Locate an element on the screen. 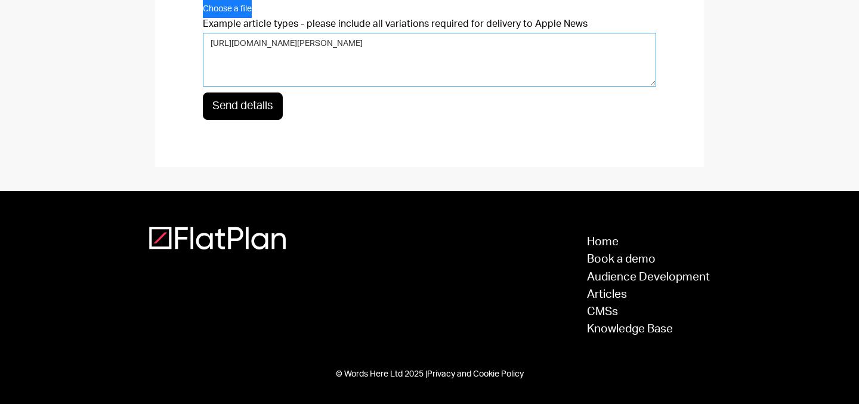  a: Book a demo is located at coordinates (649, 259).